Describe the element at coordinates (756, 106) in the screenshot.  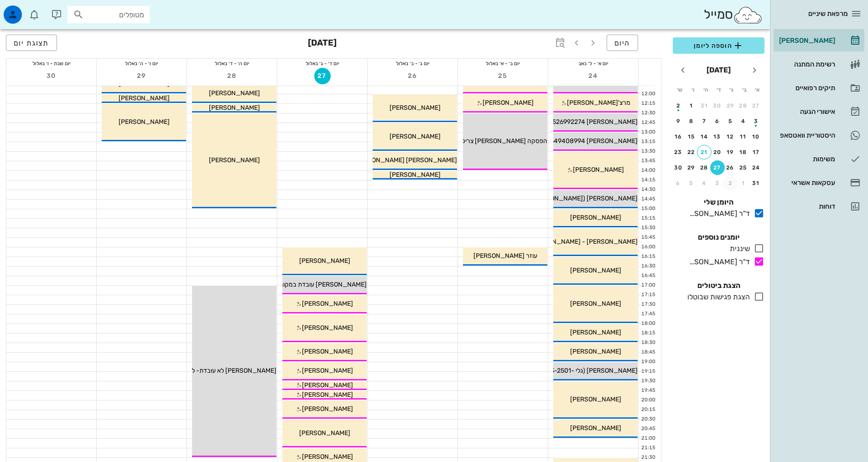
I see `div: 27` at that location.